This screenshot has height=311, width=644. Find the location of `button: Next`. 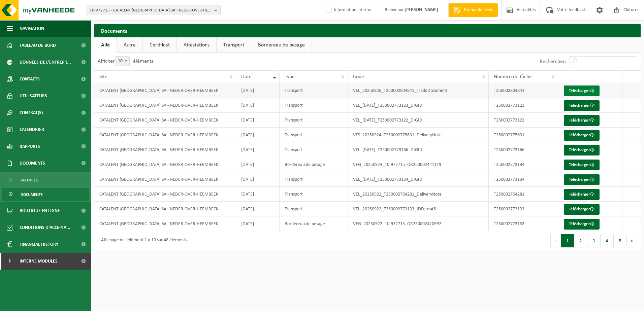

button: Next is located at coordinates (632, 241).